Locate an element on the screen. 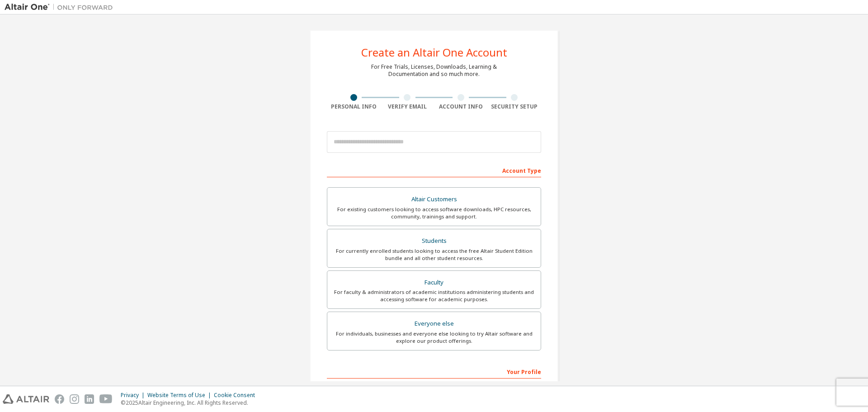  div: Verify Email is located at coordinates (408, 107).